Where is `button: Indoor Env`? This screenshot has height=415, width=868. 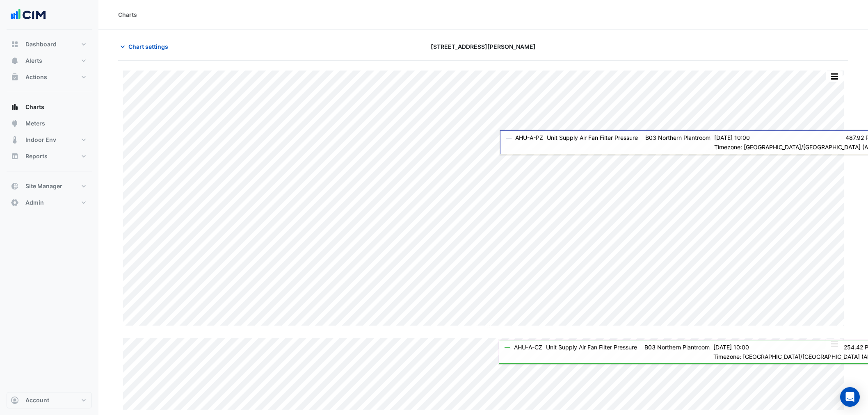
button: Indoor Env is located at coordinates (49, 139).